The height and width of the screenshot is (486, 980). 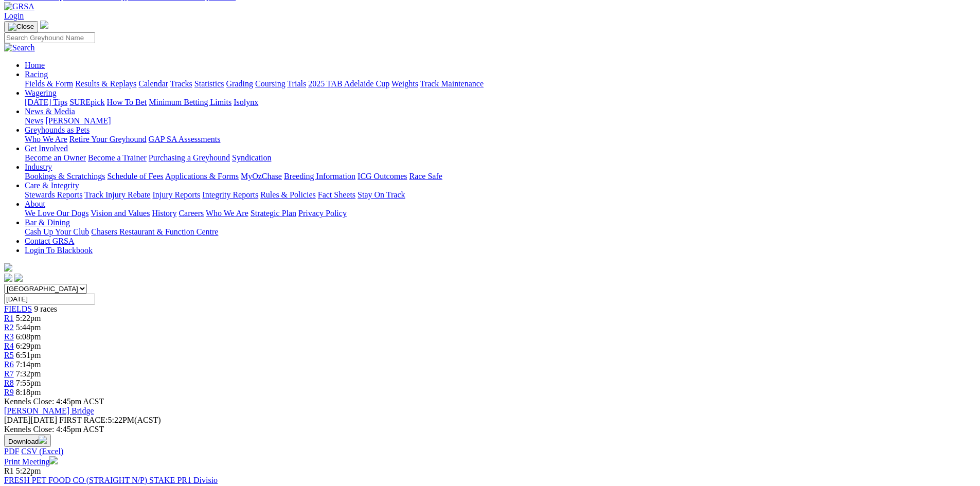 I want to click on a: R7, so click(x=9, y=373).